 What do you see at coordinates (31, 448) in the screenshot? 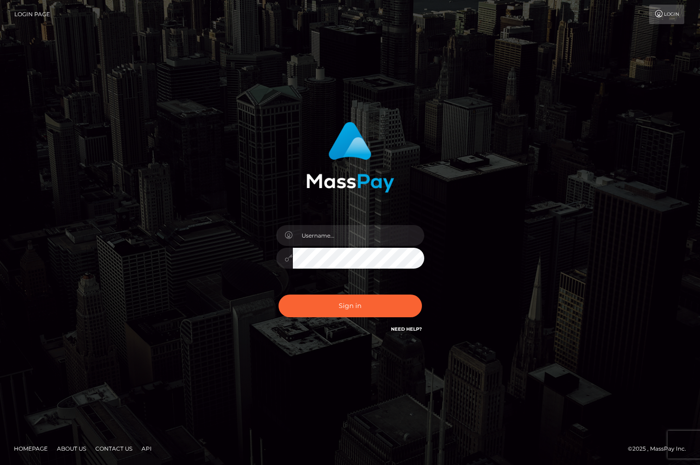
I see `a: Homepage` at bounding box center [31, 448].